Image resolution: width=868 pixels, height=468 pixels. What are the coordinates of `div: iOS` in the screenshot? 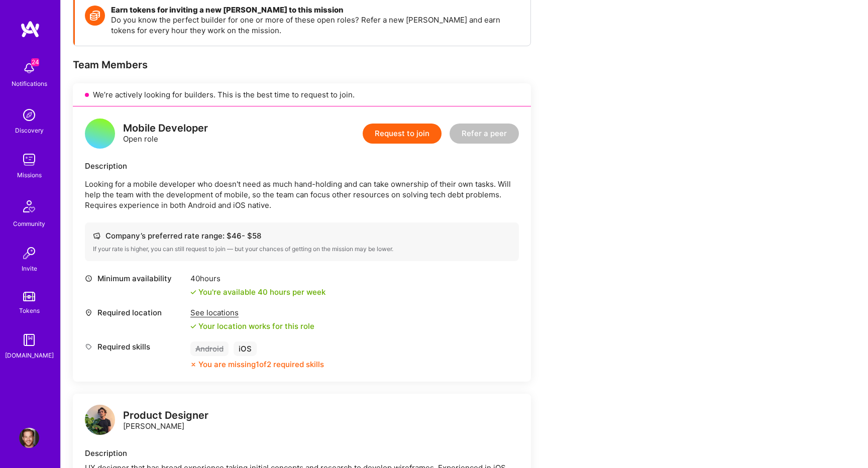 It's located at (245, 349).